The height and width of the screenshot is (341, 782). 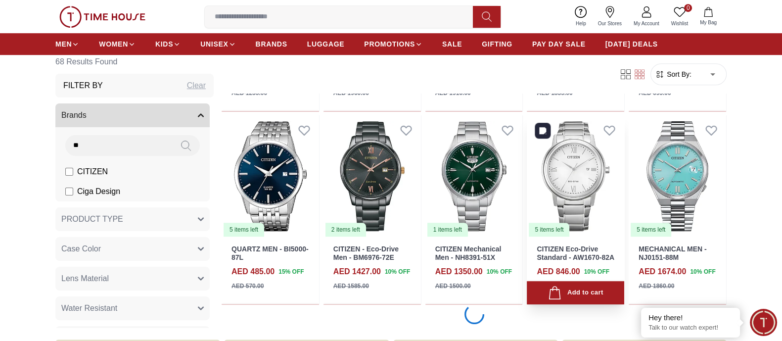 What do you see at coordinates (448, 229) in the screenshot?
I see `div: 1 items left` at bounding box center [448, 229].